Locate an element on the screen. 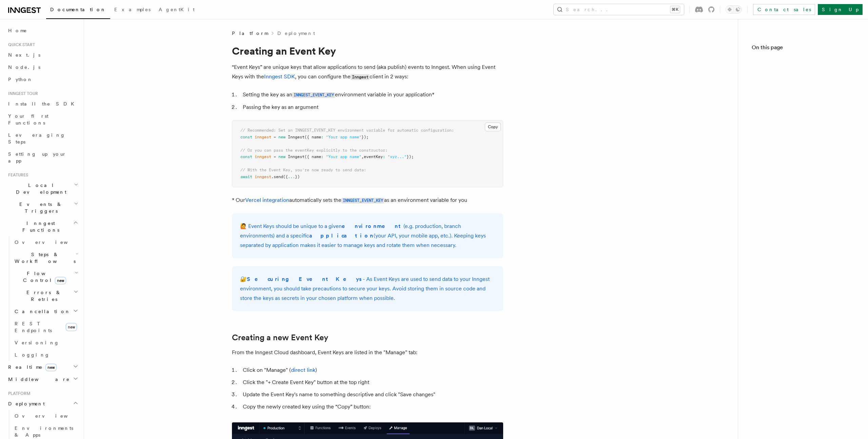 The height and width of the screenshot is (439, 868). span: Next.js is located at coordinates (24, 55).